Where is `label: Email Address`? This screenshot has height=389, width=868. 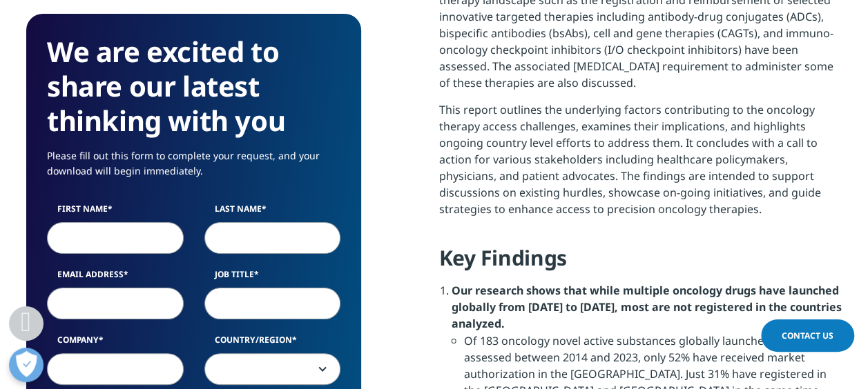 label: Email Address is located at coordinates (116, 278).